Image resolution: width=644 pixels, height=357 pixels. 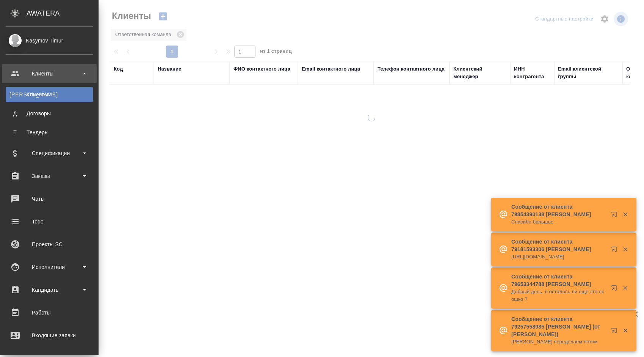 I want to click on a: Входящие заявки, so click(x=50, y=335).